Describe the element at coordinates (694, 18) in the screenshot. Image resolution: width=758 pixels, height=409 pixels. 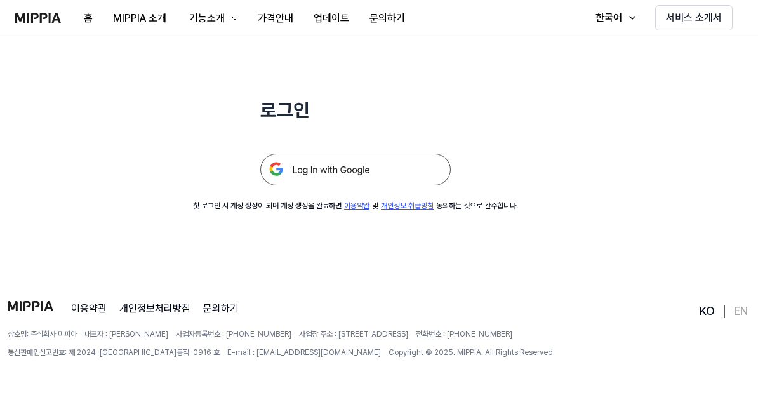
I see `button: 서비스 소개서` at that location.